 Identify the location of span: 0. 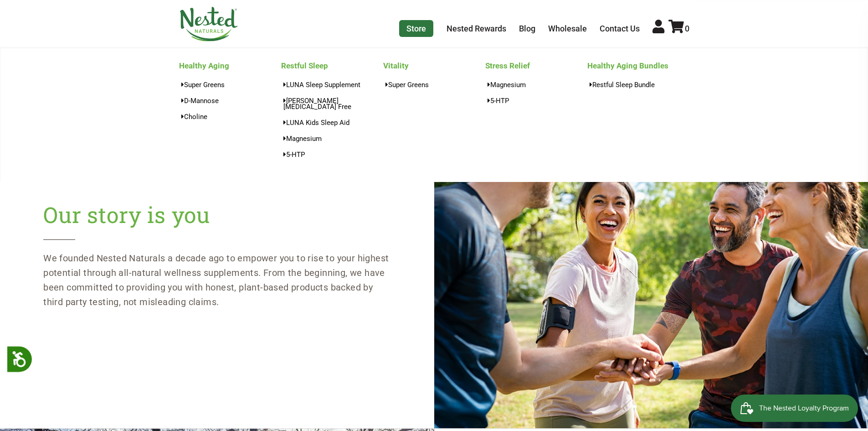
(687, 28).